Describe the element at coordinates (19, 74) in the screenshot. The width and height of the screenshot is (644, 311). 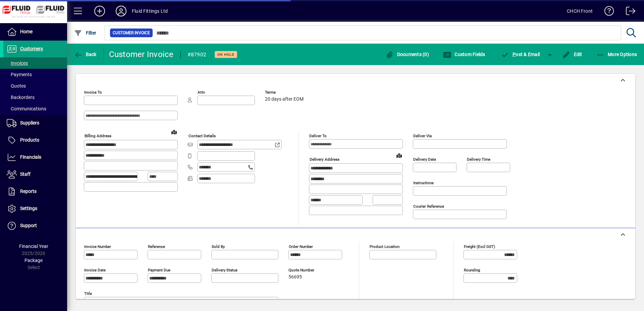
I see `span: Payments` at that location.